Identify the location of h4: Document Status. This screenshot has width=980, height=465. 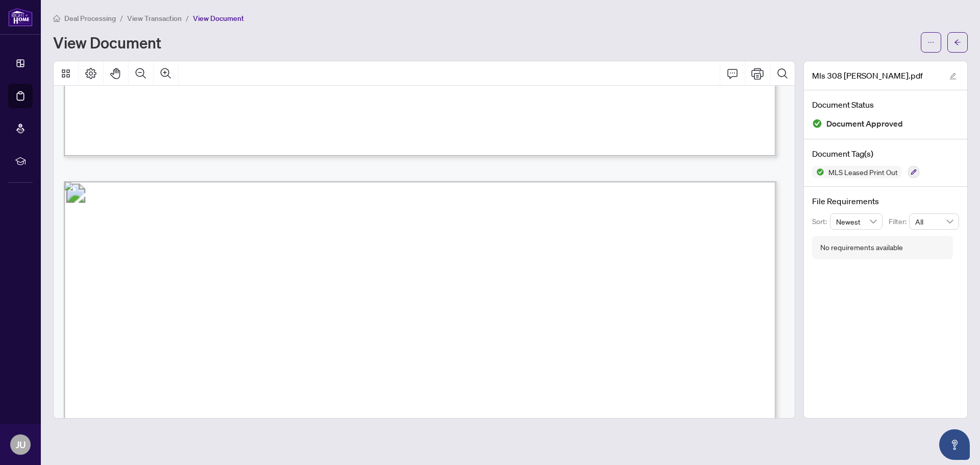
(885, 105).